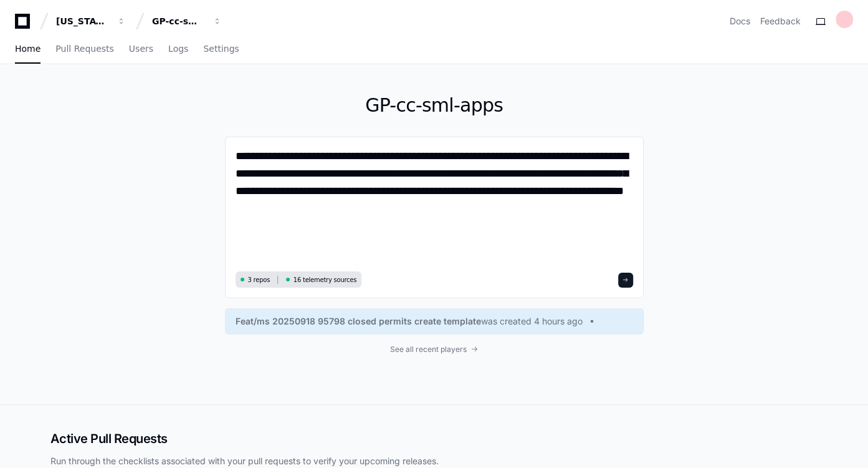 The image size is (868, 468). Describe the element at coordinates (780, 21) in the screenshot. I see `button: Feedback` at that location.